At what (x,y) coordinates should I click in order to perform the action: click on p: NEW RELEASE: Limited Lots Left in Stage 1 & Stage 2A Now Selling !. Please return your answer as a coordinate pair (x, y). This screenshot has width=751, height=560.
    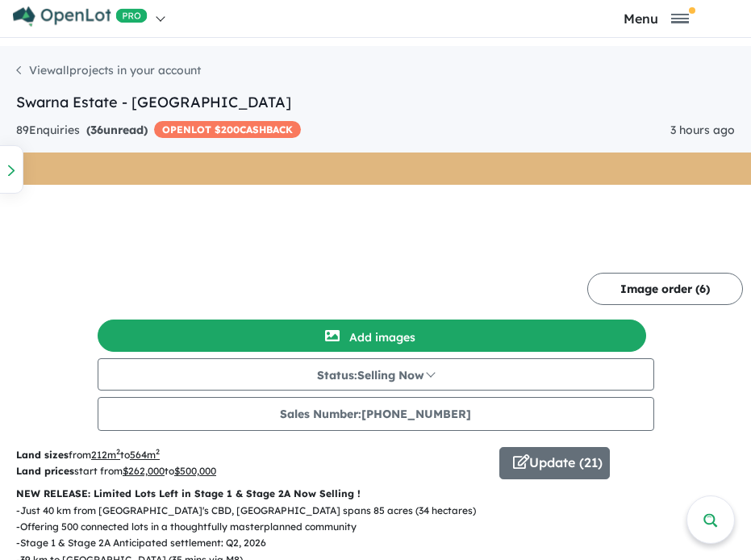
    Looking at the image, I should click on (375, 494).